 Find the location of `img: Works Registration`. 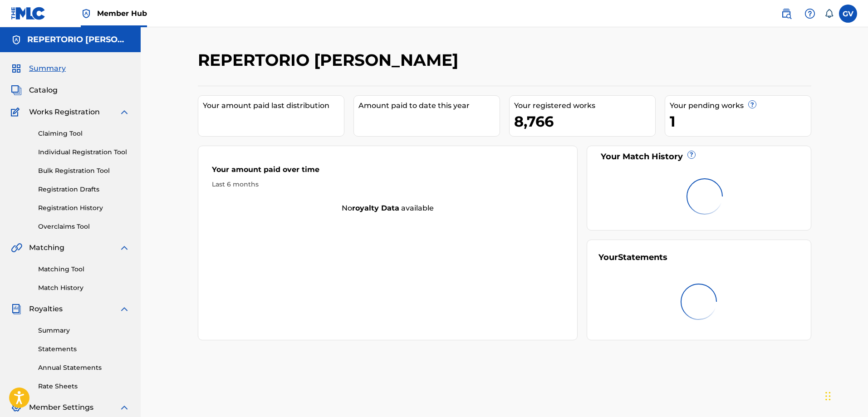

img: Works Registration is located at coordinates (17, 112).